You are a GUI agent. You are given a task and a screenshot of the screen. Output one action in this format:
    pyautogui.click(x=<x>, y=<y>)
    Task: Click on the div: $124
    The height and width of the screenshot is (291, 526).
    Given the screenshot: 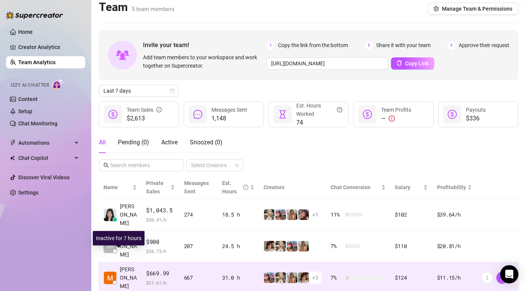 What is the action you would take?
    pyautogui.click(x=411, y=278)
    